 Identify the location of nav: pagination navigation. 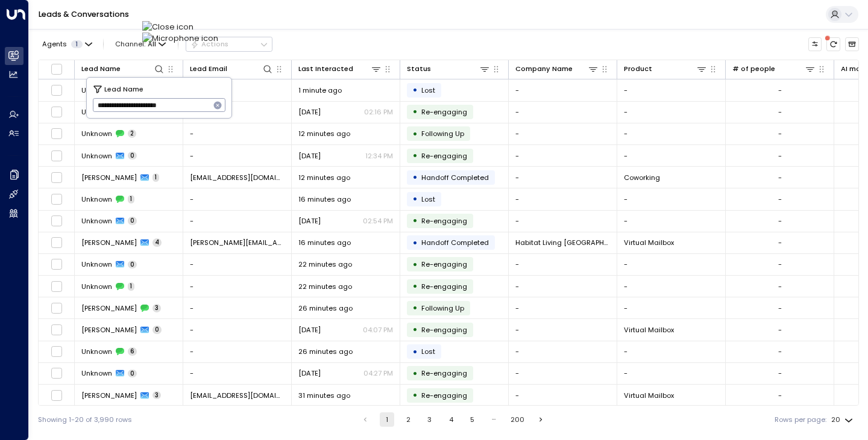
(453, 420).